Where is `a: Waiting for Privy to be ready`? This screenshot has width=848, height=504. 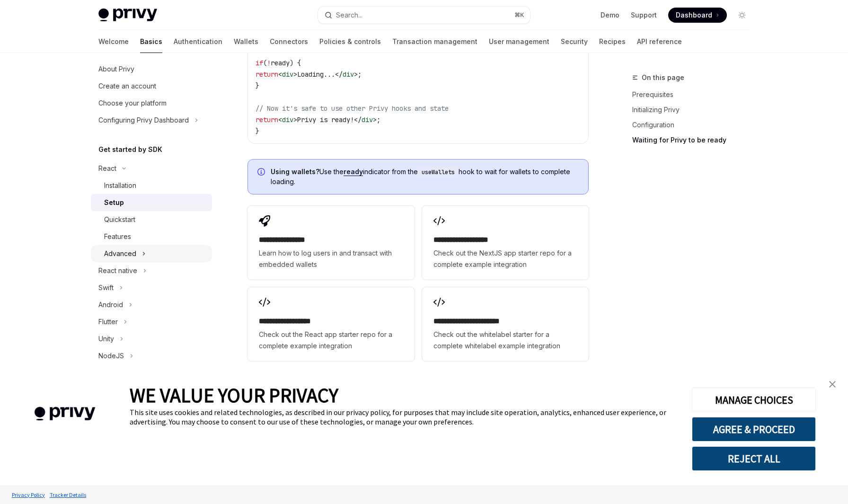 a: Waiting for Privy to be ready is located at coordinates (695, 140).